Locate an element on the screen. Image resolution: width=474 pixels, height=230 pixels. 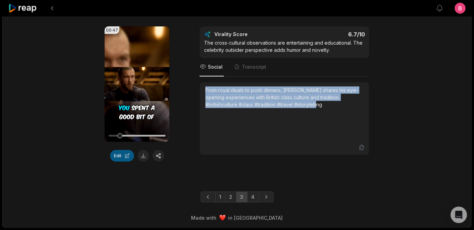
img: heart emoji is located at coordinates (222, 218).